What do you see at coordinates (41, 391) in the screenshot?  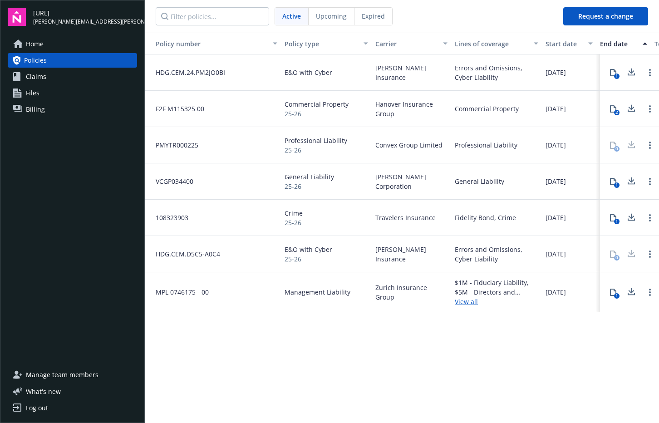 I see `button: What's new` at bounding box center [41, 391].